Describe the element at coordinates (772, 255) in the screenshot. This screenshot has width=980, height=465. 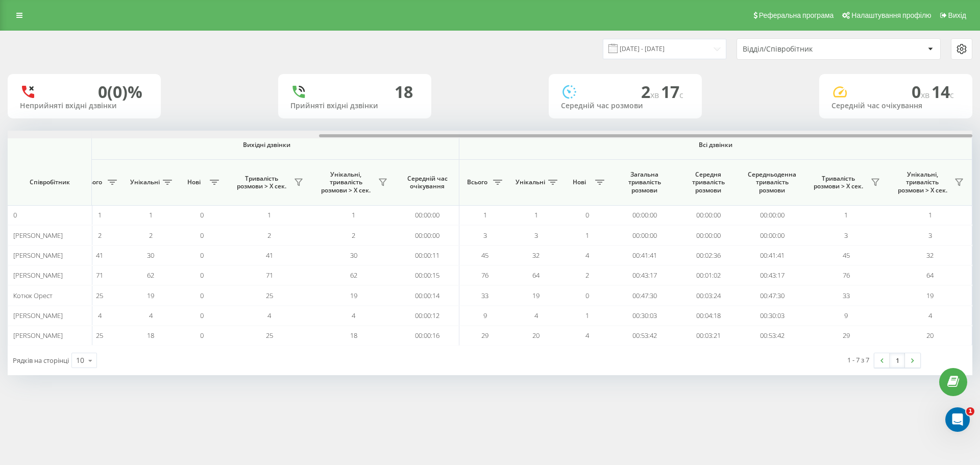
I see `td: 00:41:41` at that location.